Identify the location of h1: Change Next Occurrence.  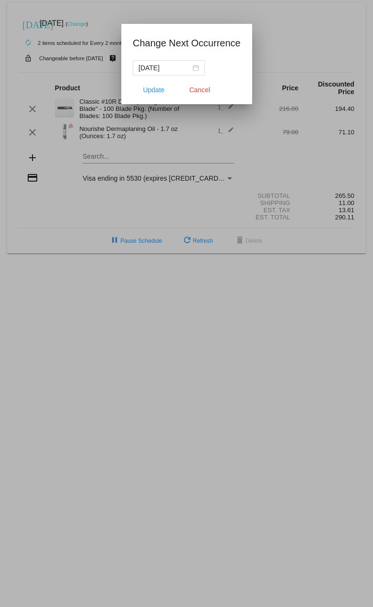
(187, 43).